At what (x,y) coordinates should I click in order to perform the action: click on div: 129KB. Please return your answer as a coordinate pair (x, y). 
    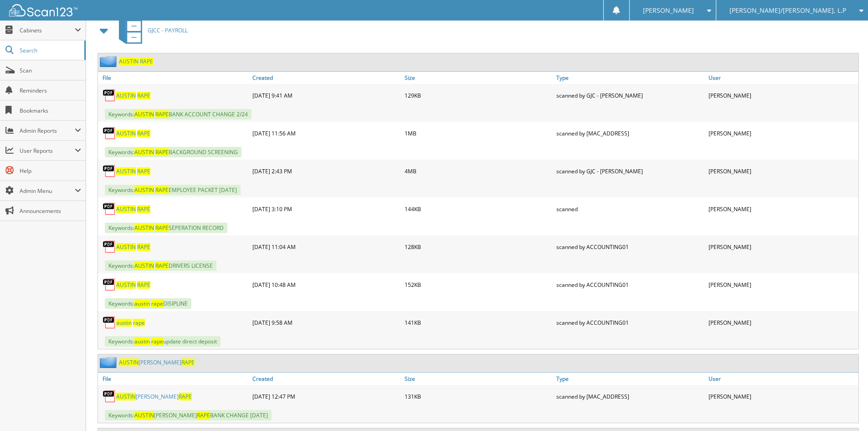
    Looking at the image, I should click on (479, 96).